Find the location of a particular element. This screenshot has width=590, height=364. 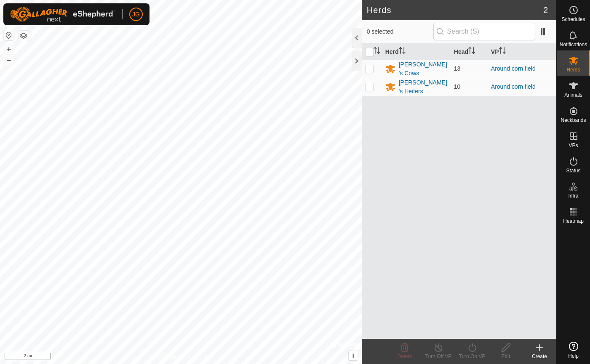

img: Gallagher Logo is located at coordinates (63, 14).